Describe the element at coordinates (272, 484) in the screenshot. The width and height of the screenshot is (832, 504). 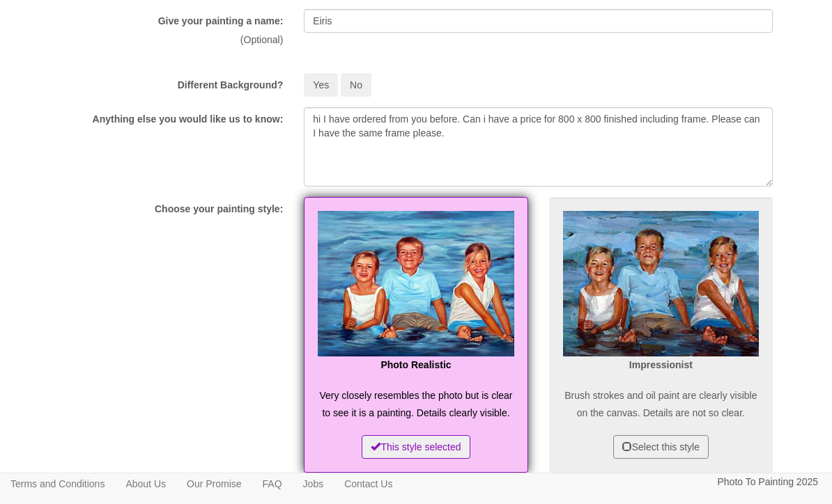
I see `a: FAQ` at that location.